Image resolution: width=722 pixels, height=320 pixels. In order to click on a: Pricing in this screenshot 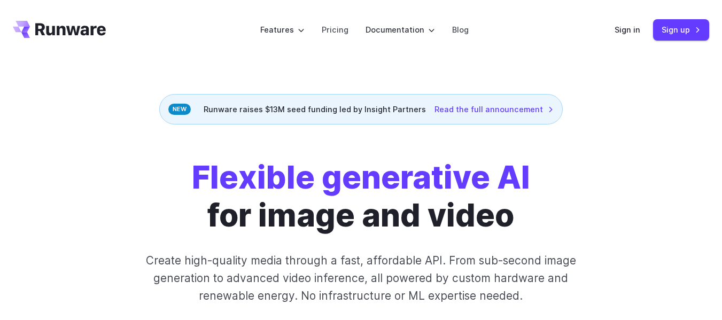, I will do `click(335, 29)`.